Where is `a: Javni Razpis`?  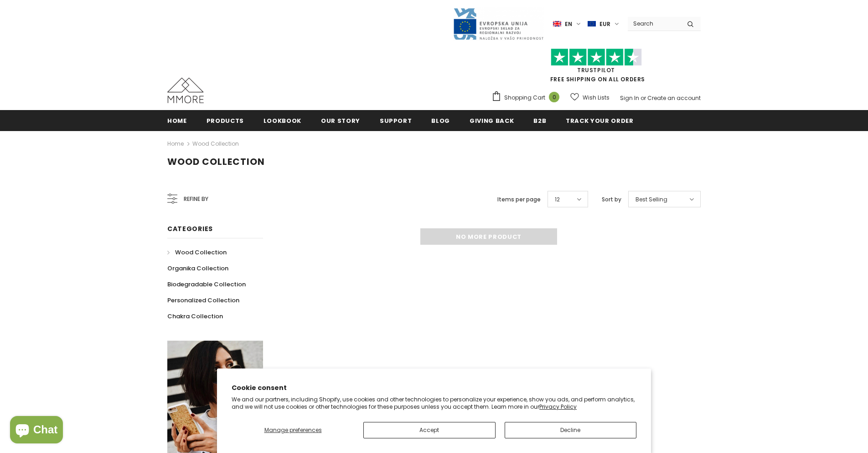
a: Javni Razpis is located at coordinates (499, 23).